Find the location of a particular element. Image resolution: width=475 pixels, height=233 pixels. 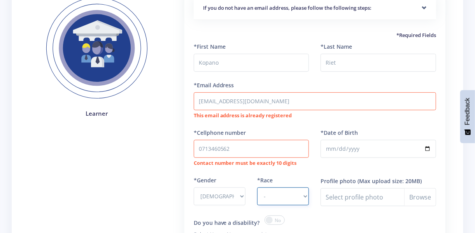

button: Feedback - Show survey is located at coordinates (468, 116).